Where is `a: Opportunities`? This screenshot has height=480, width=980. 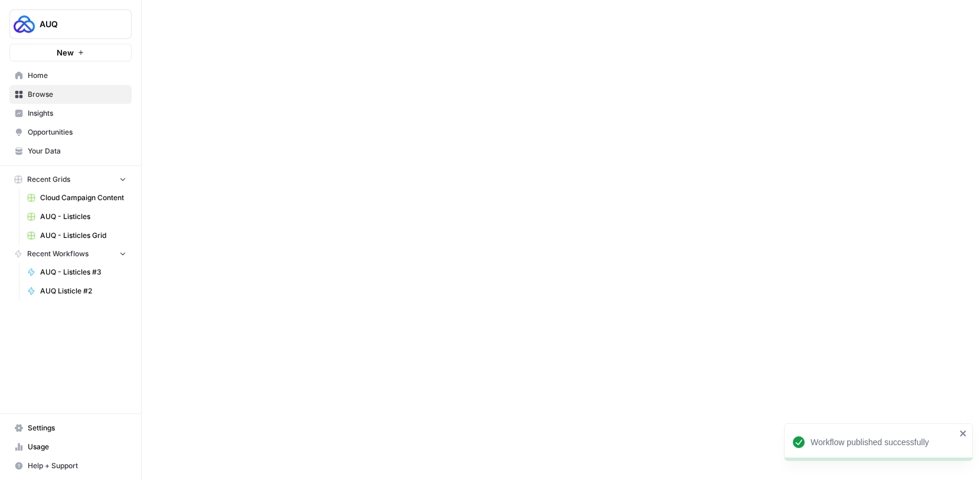 a: Opportunities is located at coordinates (70, 132).